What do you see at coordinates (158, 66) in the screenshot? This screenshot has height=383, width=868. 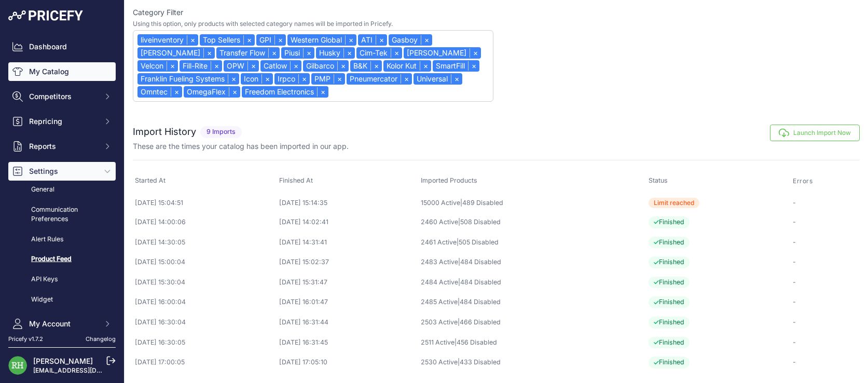 I see `div: Velcon` at bounding box center [158, 66].